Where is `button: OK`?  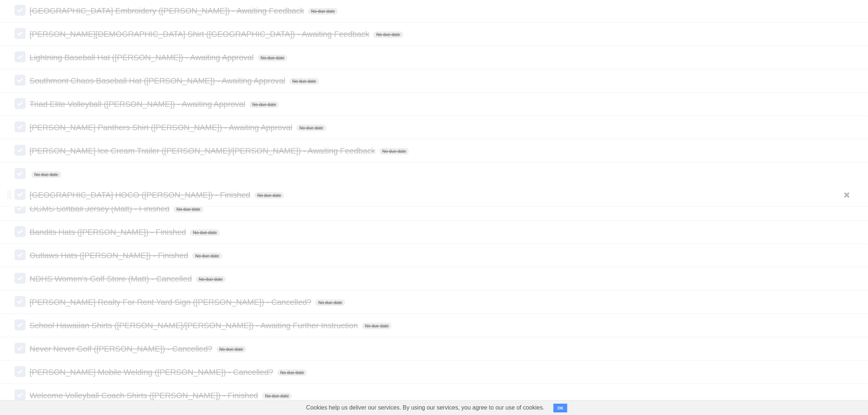 button: OK is located at coordinates (560, 408).